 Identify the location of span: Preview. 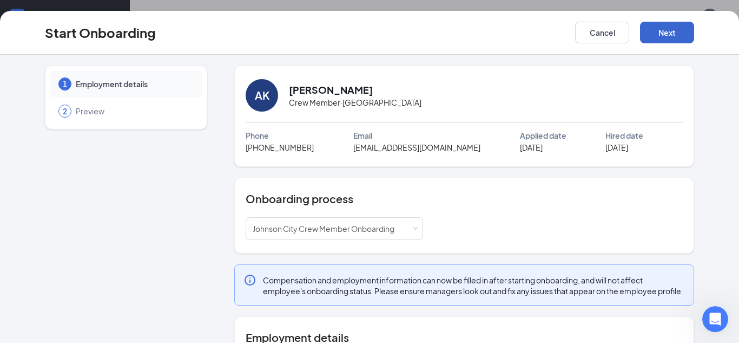
(134, 111).